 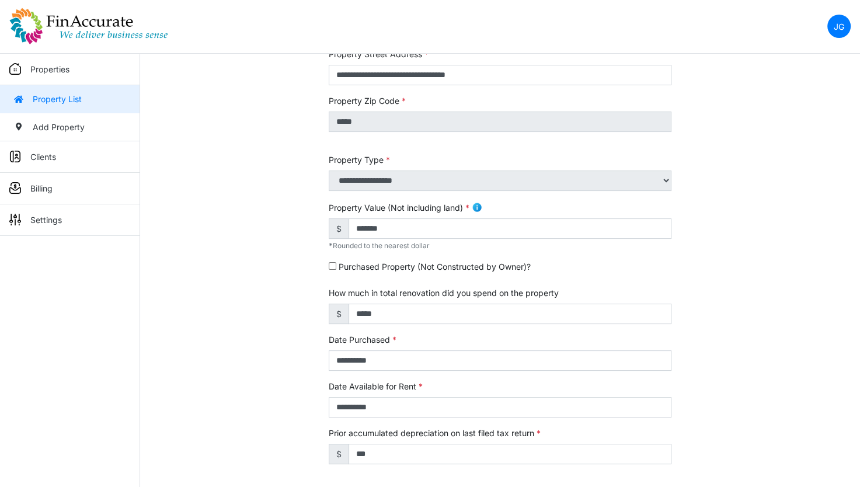 What do you see at coordinates (89, 26) in the screenshot?
I see `img: spp logo` at bounding box center [89, 26].